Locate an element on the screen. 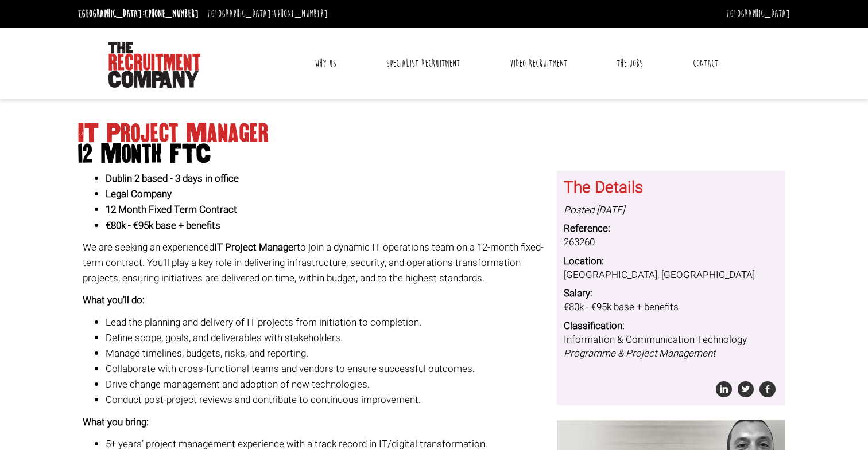  i: Programme & Project Management is located at coordinates (639, 353).